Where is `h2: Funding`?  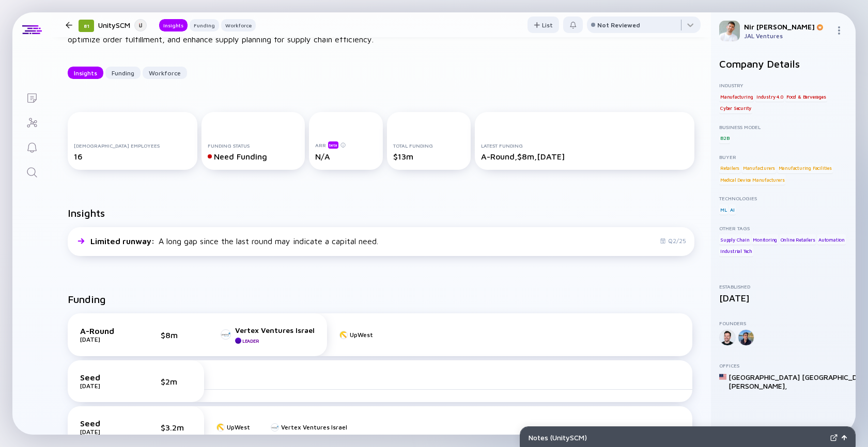
h2: Funding is located at coordinates (87, 299).